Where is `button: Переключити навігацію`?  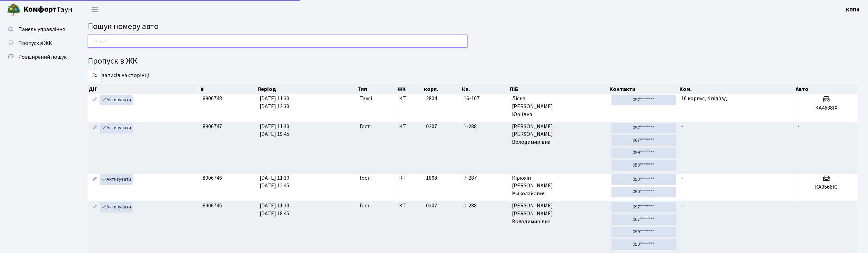 button: Переключити навігацію is located at coordinates (95, 9).